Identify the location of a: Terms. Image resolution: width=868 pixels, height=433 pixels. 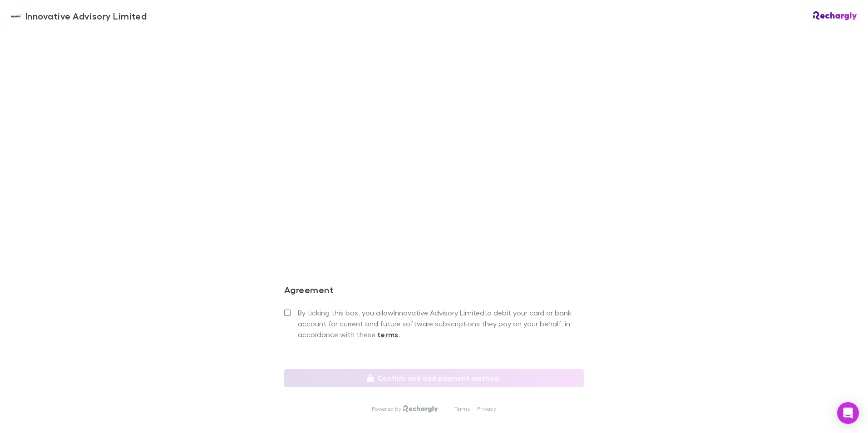
(462, 409).